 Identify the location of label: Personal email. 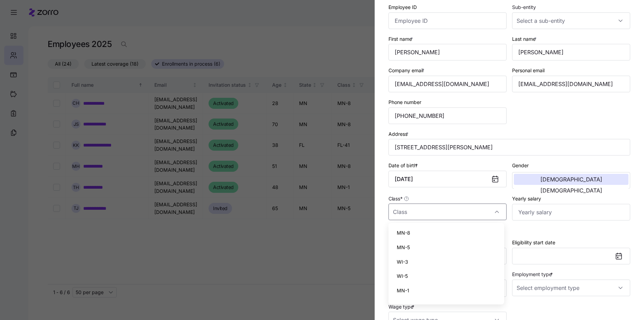
(529, 71).